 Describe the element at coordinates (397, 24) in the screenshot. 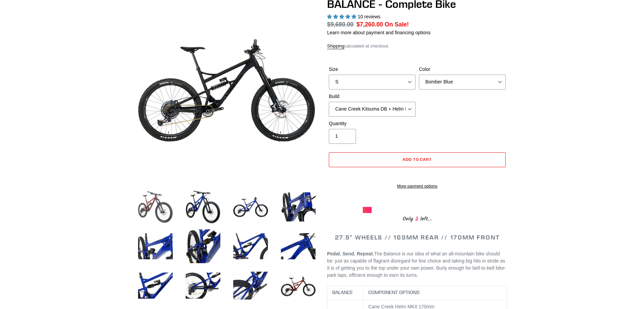

I see `span: On Sale!` at that location.